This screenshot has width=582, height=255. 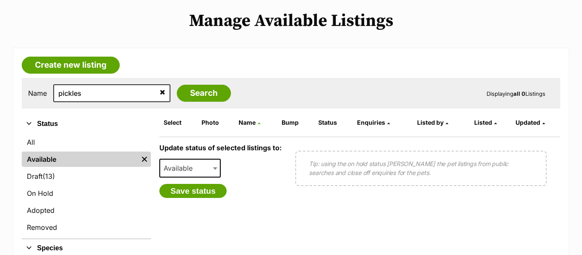 What do you see at coordinates (145, 159) in the screenshot?
I see `a: Remove filter` at bounding box center [145, 159].